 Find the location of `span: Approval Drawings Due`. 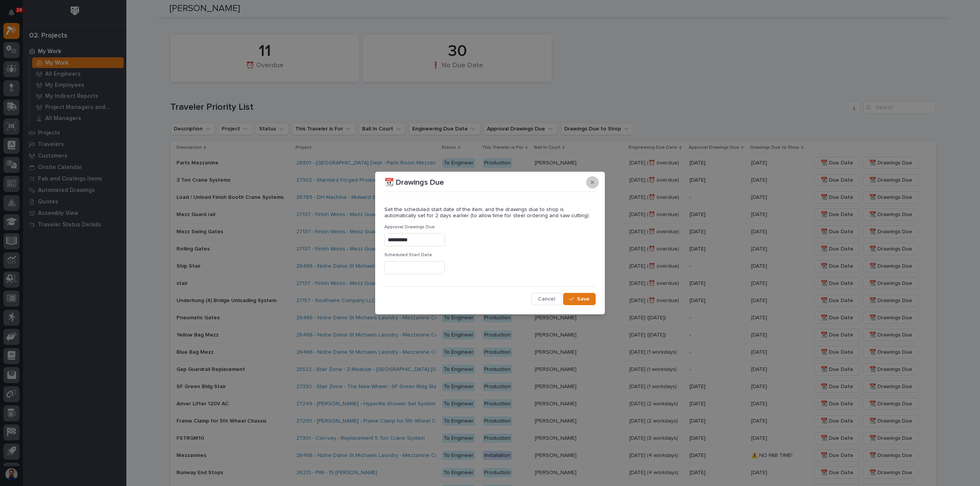

span: Approval Drawings Due is located at coordinates (410, 227).